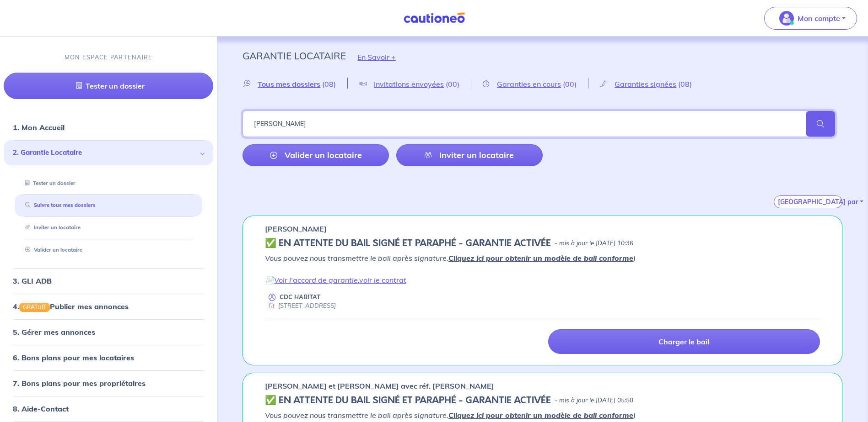 This screenshot has height=422, width=868. I want to click on input: Rechercher par nom / prénom / mail du locataire, so click(538, 124).